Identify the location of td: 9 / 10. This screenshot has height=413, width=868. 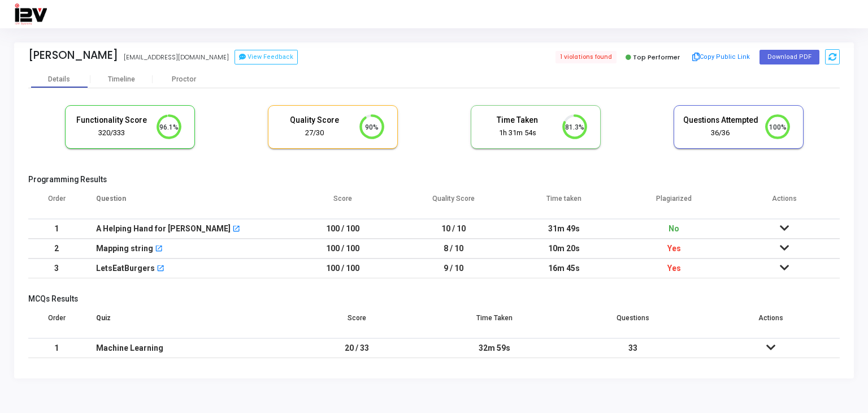
(453, 268).